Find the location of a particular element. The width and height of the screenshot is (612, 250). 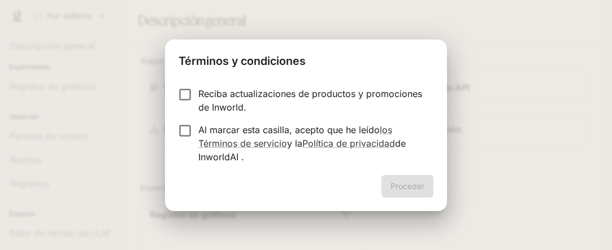

a: Política de privacidad is located at coordinates (349, 143).